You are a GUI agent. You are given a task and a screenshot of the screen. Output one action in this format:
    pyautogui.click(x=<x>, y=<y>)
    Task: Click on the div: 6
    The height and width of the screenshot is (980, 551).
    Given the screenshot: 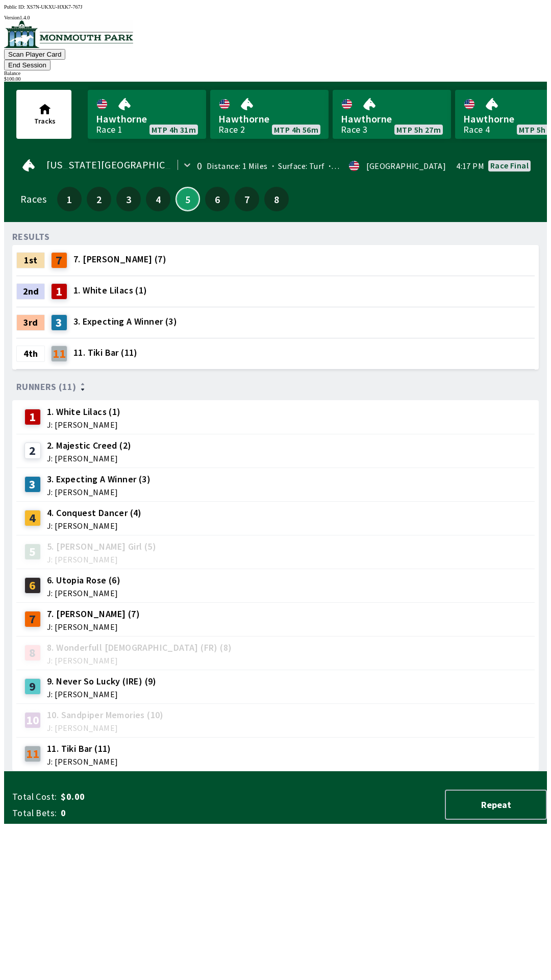 What is the action you would take?
    pyautogui.click(x=33, y=586)
    